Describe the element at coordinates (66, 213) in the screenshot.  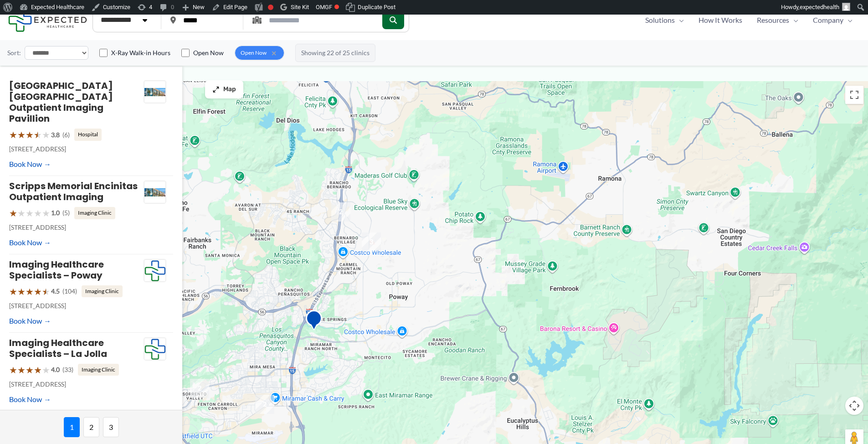
I see `span: (5)` at that location.